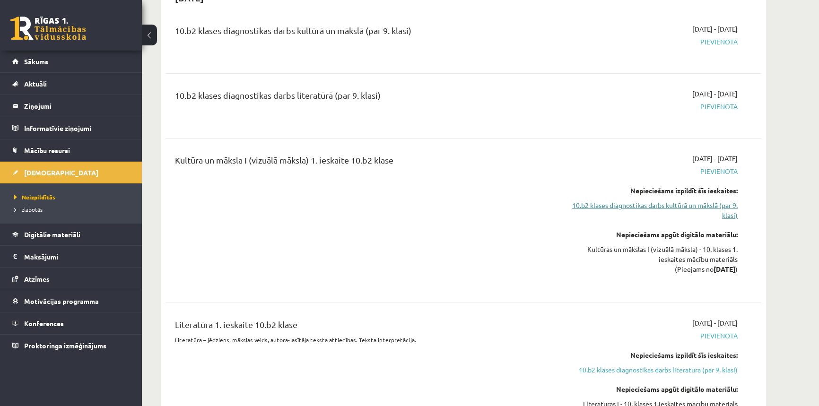 This screenshot has height=406, width=819. Describe the element at coordinates (28, 209) in the screenshot. I see `span: Izlabotās` at that location.